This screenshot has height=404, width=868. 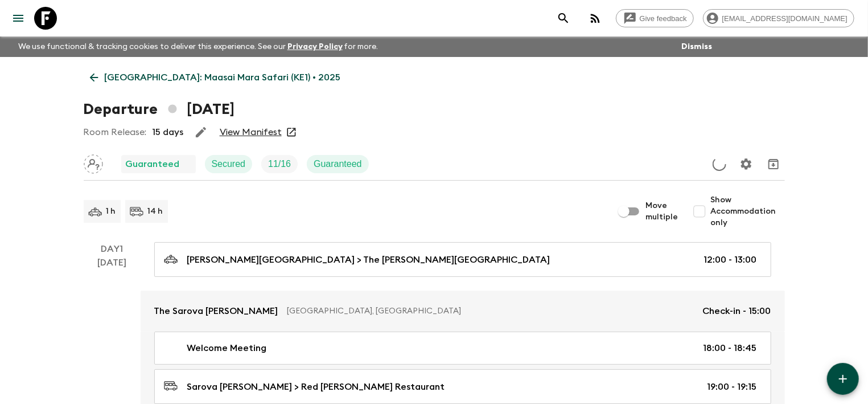 I want to click on p: 12:00 - 13:00, so click(x=730, y=259).